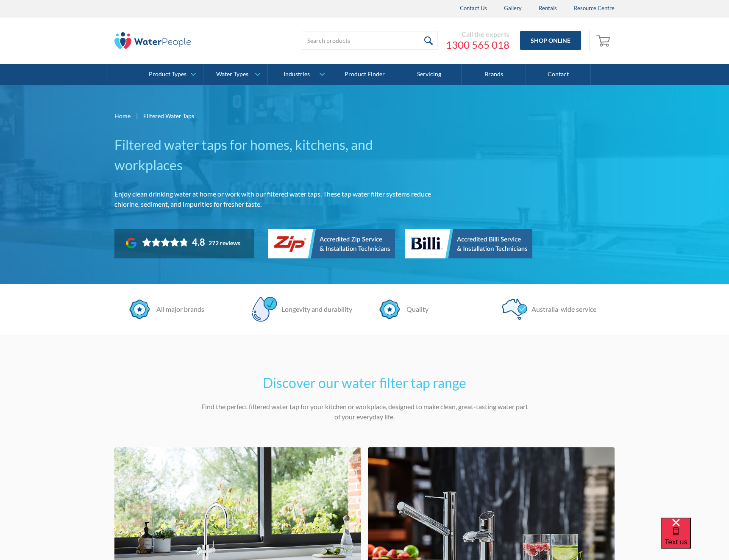 This screenshot has width=729, height=560. I want to click on div: Longevity and durability, so click(315, 310).